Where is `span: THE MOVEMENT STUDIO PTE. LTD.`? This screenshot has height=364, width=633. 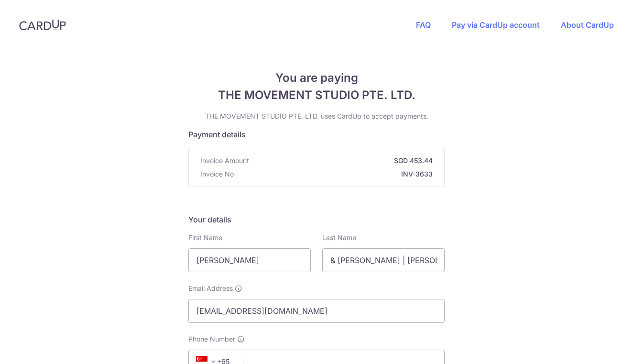 span: THE MOVEMENT STUDIO PTE. LTD. is located at coordinates (316, 95).